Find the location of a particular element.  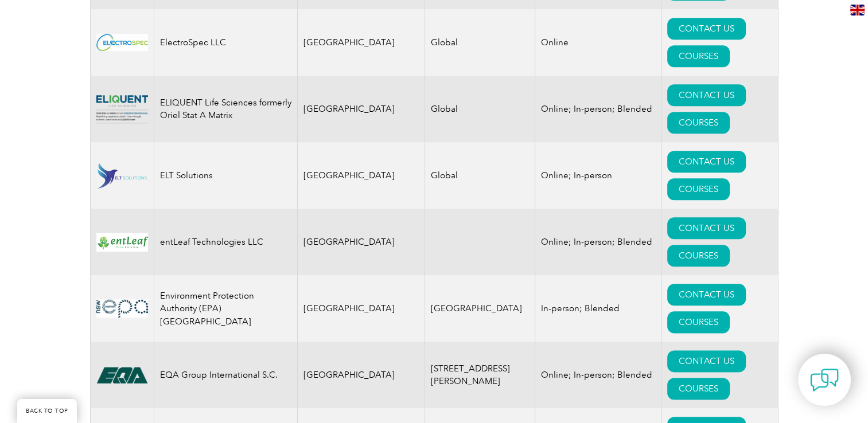

img: 4b7ea962-c061-ee11-8def-000d3ae1a86f-logo.png is located at coordinates (122, 176).